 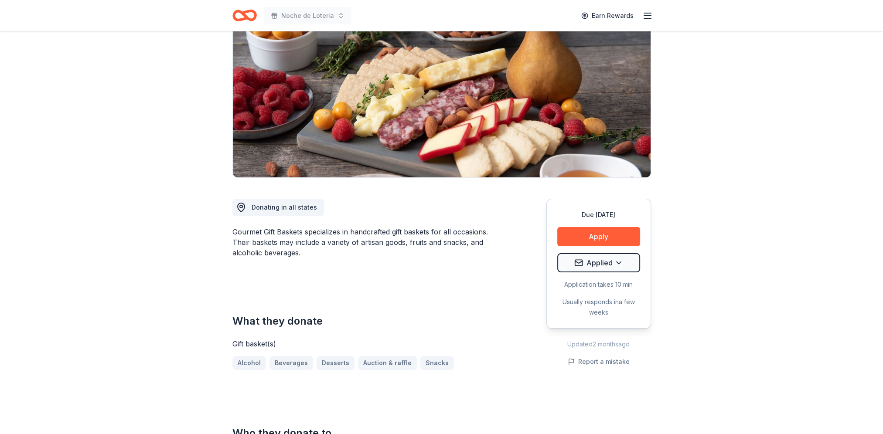 I want to click on a: Beverages, so click(x=291, y=363).